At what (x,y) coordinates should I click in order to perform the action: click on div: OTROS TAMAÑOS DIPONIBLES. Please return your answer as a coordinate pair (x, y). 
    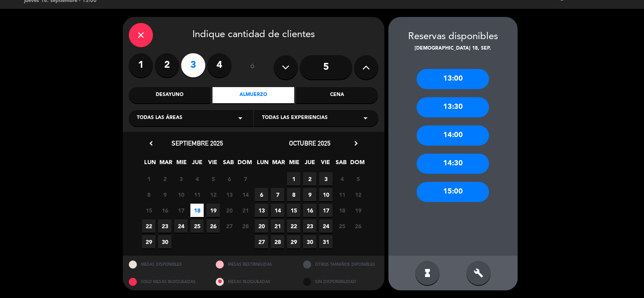
    Looking at the image, I should click on (341, 264).